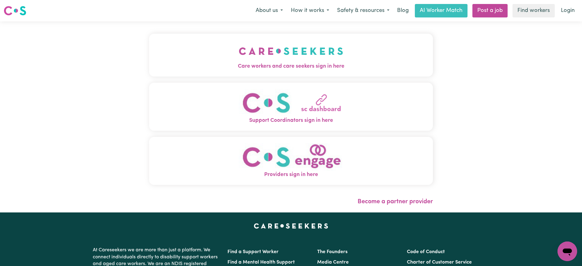 The width and height of the screenshot is (582, 266). What do you see at coordinates (403, 11) in the screenshot?
I see `a: Blog` at bounding box center [403, 11].